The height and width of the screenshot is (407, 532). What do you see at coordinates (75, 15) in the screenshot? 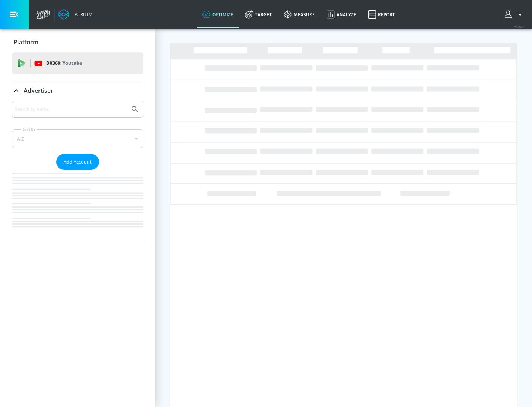
I see `a: Atrium` at bounding box center [75, 15].